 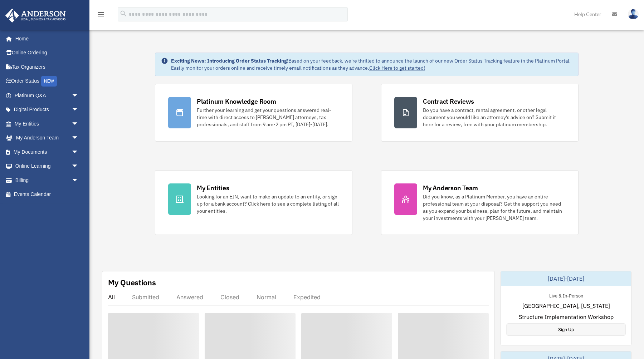 I want to click on img: User Pic, so click(x=634, y=14).